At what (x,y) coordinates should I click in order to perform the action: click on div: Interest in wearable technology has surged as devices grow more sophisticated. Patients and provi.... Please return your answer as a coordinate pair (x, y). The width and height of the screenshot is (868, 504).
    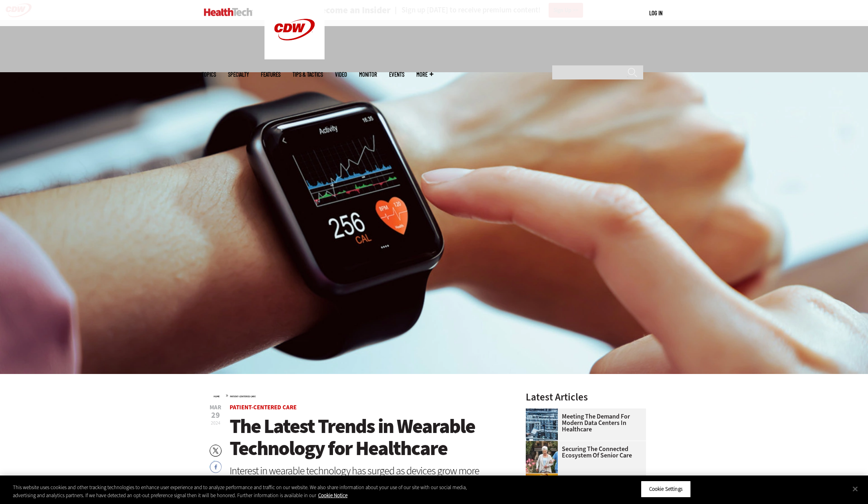
    Looking at the image, I should click on (367, 481).